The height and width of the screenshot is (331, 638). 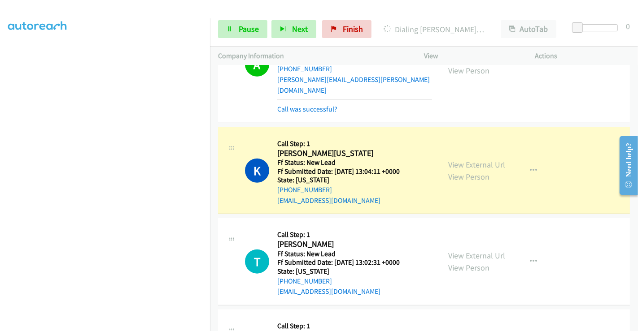 I want to click on span: Finish, so click(x=352, y=29).